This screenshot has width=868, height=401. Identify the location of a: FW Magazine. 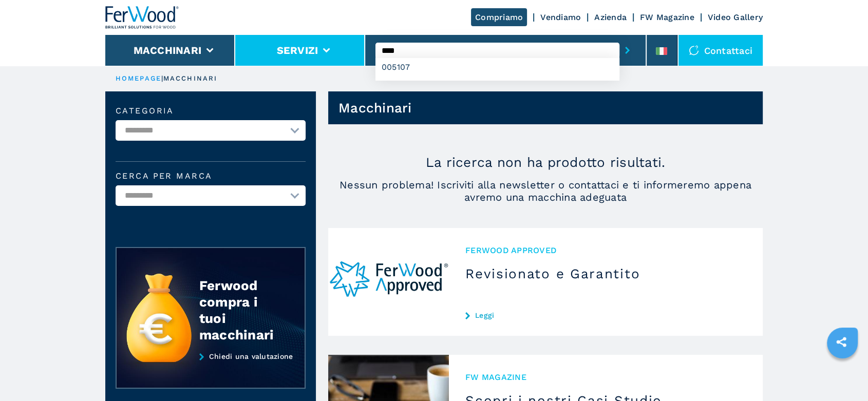
(667, 17).